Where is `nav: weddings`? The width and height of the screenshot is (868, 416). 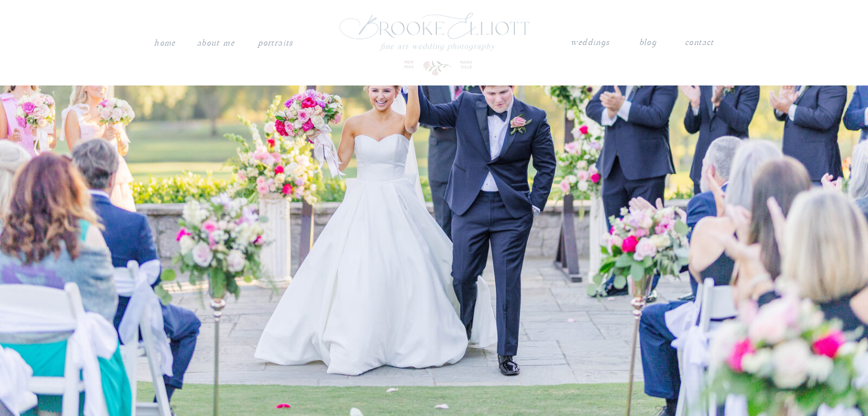
nav: weddings is located at coordinates (590, 43).